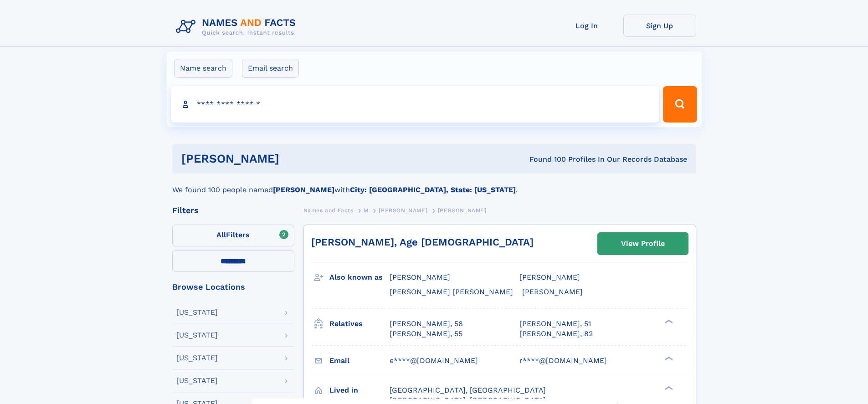 The image size is (868, 404). I want to click on div: View Profile, so click(643, 244).